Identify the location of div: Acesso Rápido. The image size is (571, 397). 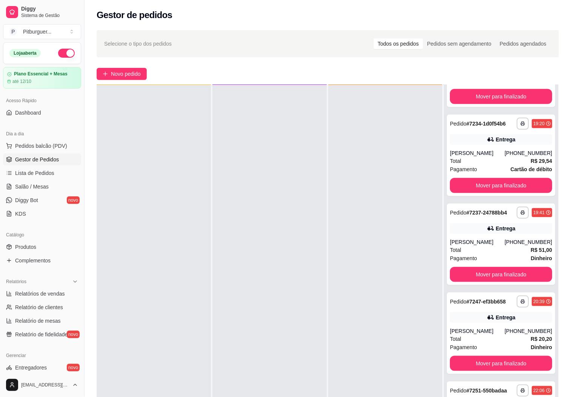
(42, 101).